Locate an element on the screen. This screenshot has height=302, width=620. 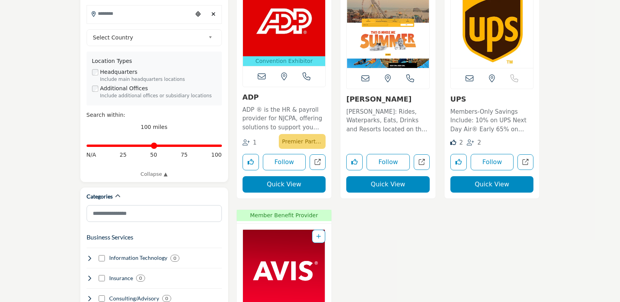
p: Premier Partner is located at coordinates (302, 141).